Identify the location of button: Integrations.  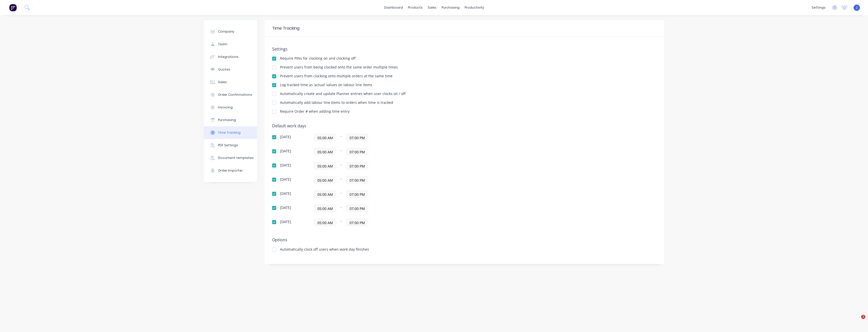
(230, 57).